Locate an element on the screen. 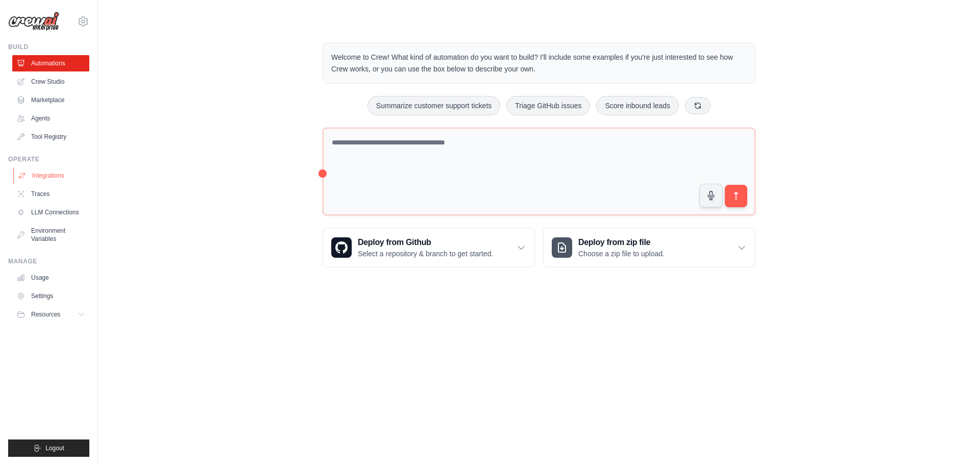 The width and height of the screenshot is (980, 465). a: Crew Studio is located at coordinates (50, 82).